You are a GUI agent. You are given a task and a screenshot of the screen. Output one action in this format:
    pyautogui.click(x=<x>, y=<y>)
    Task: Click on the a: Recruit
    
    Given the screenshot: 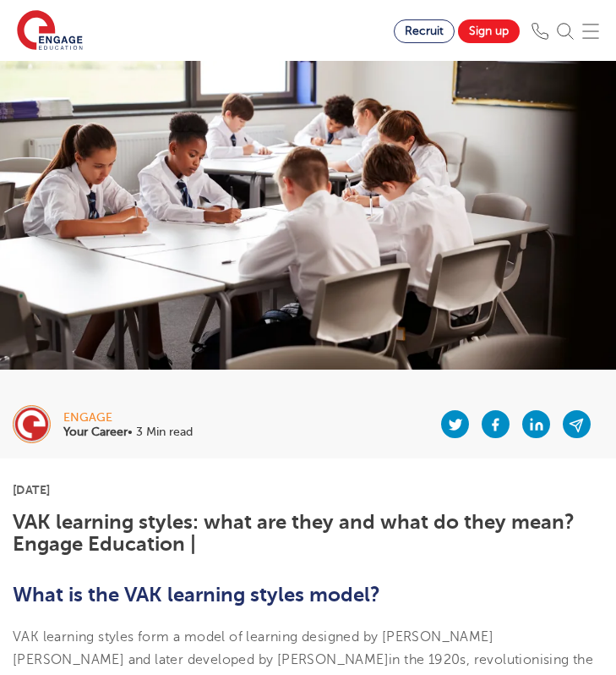 What is the action you would take?
    pyautogui.click(x=424, y=31)
    